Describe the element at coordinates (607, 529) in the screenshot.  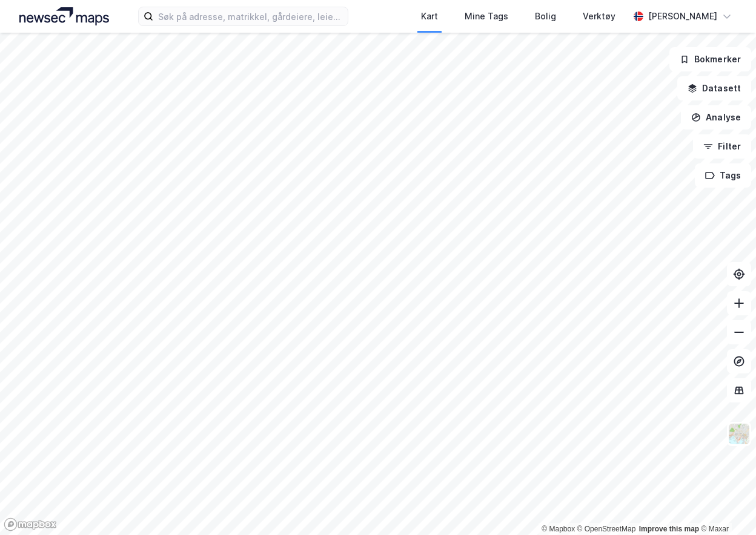
I see `a: OpenStreetMap` at that location.